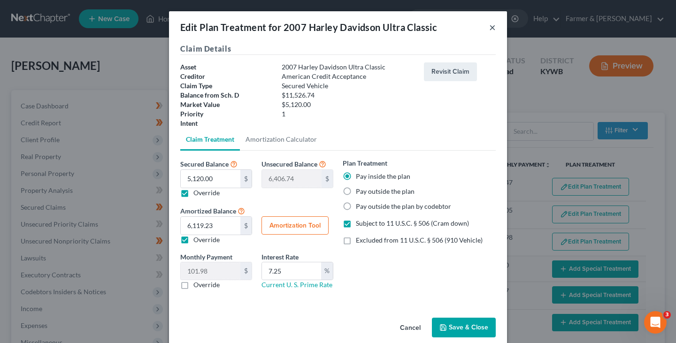 This screenshot has width=676, height=343. What do you see at coordinates (206, 257) in the screenshot?
I see `label: Monthly Payment` at bounding box center [206, 257].